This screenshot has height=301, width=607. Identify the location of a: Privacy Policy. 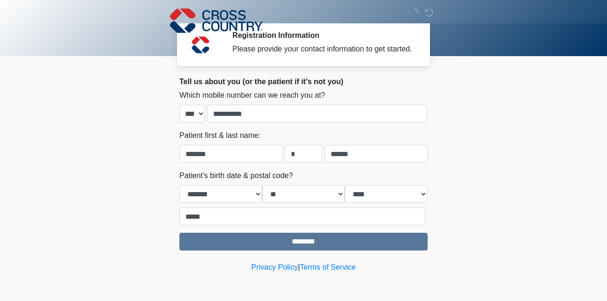
(275, 267).